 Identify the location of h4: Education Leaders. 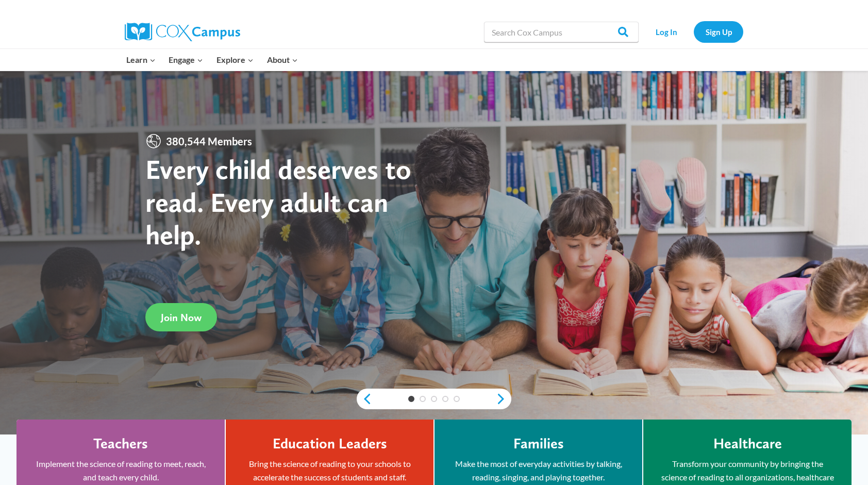
(330, 444).